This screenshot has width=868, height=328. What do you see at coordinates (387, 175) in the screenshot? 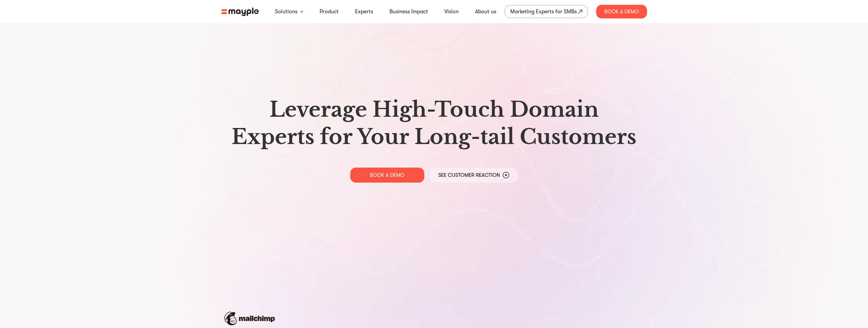
I see `a: BOOK A DEMO` at bounding box center [387, 175].